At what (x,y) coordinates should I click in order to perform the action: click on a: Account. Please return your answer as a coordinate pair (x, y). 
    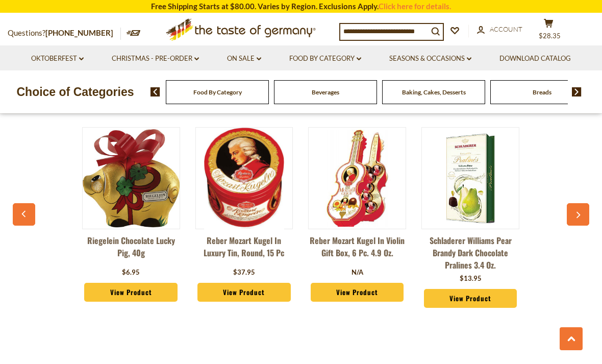
    Looking at the image, I should click on (500, 30).